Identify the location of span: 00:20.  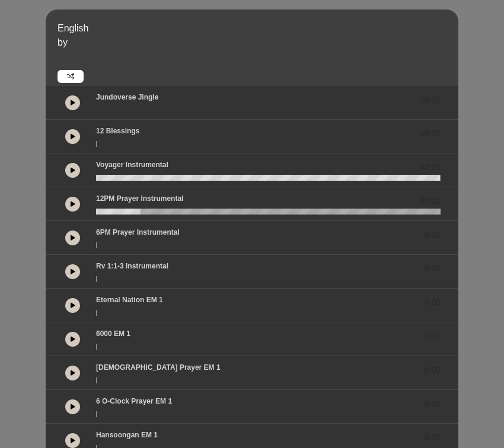
(430, 201).